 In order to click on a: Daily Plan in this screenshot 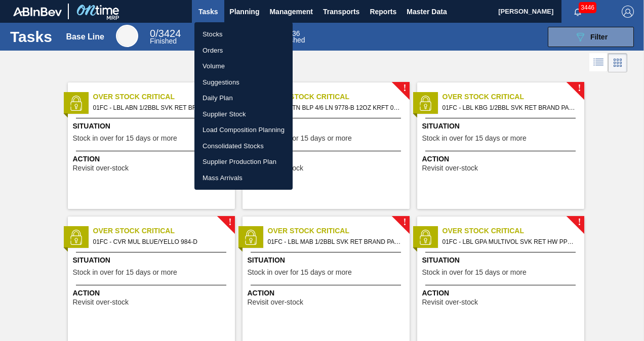, I will do `click(244, 98)`.